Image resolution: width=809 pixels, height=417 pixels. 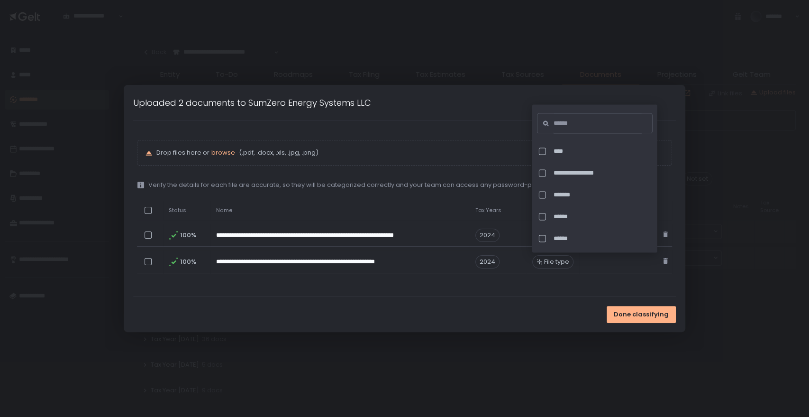 What do you see at coordinates (641, 314) in the screenshot?
I see `button: Done classifying` at bounding box center [641, 314].